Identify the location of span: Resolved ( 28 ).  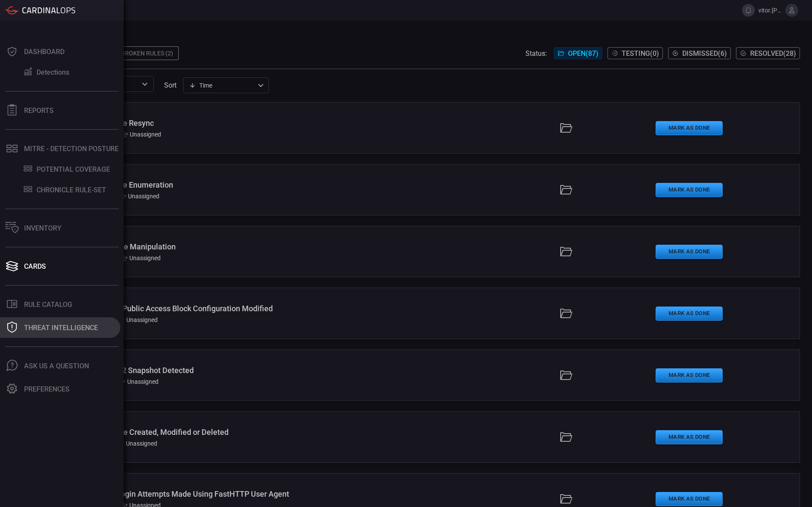
(773, 53).